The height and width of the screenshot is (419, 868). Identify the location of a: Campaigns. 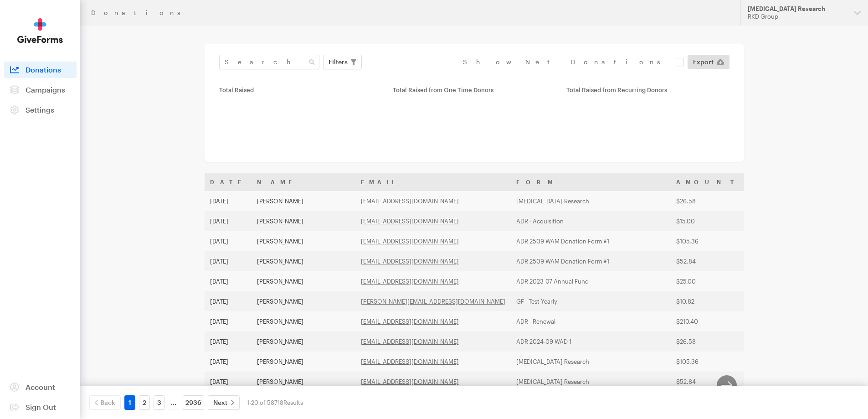
(40, 89).